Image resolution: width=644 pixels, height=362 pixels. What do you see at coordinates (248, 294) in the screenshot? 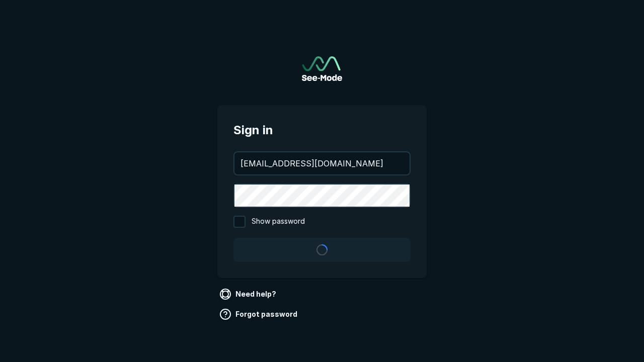
I see `a: Need help?` at bounding box center [248, 294].